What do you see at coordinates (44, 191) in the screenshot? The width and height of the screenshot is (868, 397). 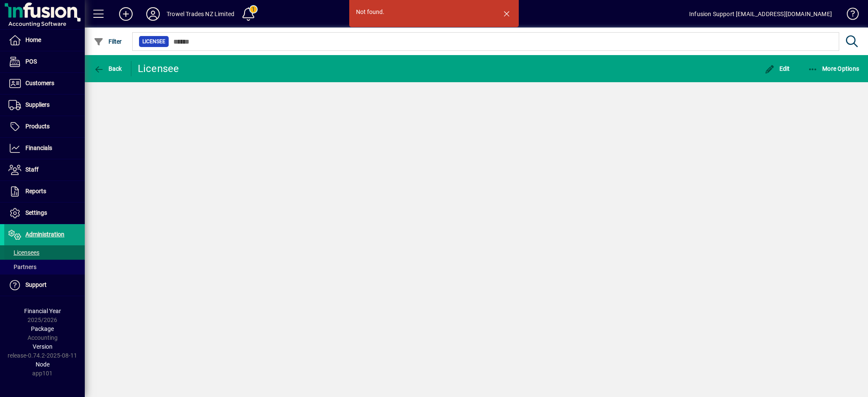 I see `a: Reports` at bounding box center [44, 191].